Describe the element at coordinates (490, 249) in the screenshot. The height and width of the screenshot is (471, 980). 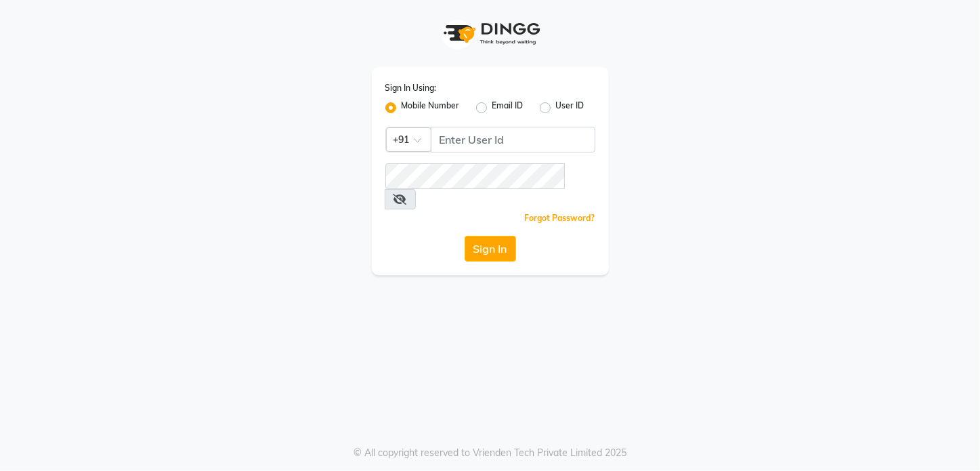
I see `button: Sign In` at that location.